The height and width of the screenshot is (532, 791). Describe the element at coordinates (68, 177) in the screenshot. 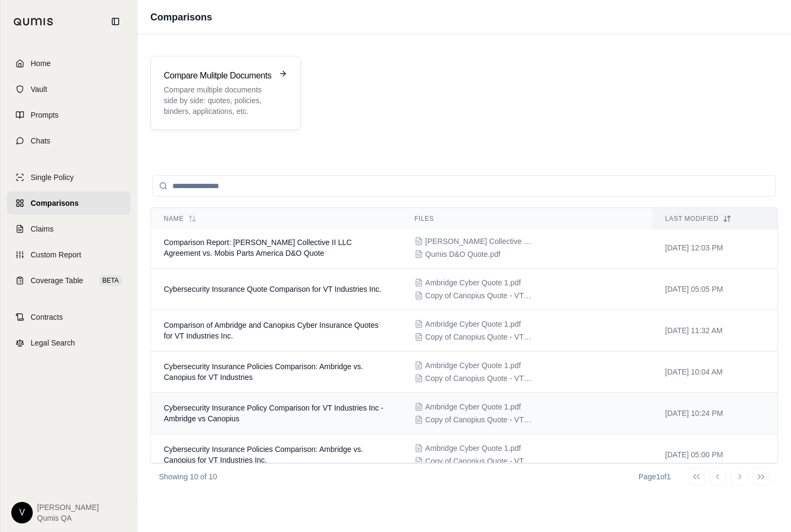

I see `a: Single Policy` at that location.